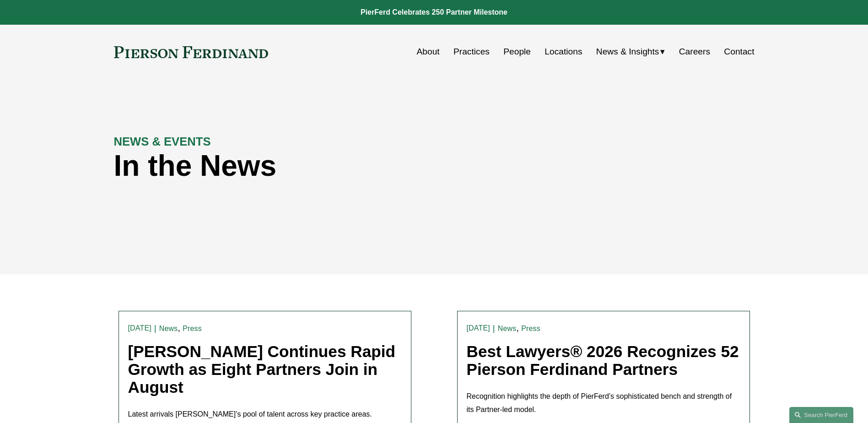 The image size is (868, 423). Describe the element at coordinates (694, 52) in the screenshot. I see `a: Careers` at that location.